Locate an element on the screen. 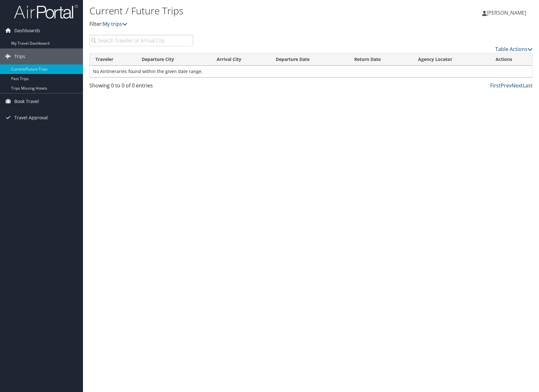 The image size is (539, 392). a: My trips is located at coordinates (115, 24).